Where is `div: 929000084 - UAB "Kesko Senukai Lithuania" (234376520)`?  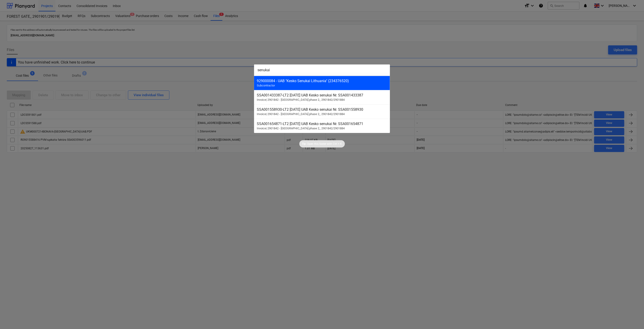 div: 929000084 - UAB "Kesko Senukai Lithuania" (234376520) is located at coordinates (322, 81).